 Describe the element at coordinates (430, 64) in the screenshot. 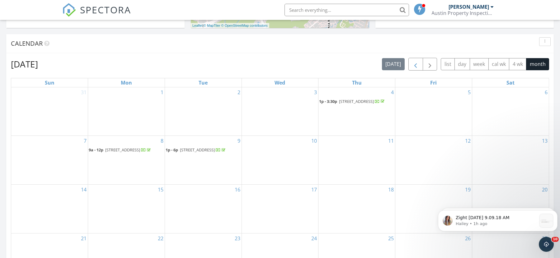

I see `button: Next month` at that location.